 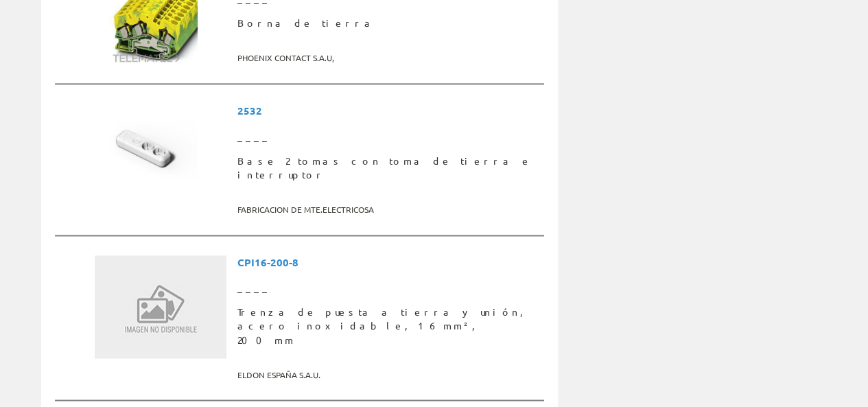 What do you see at coordinates (388, 326) in the screenshot?
I see `span: Trenza de puesta a tierra y unión, acero inoxidable, 16 mm², 200 mm` at bounding box center [388, 326].